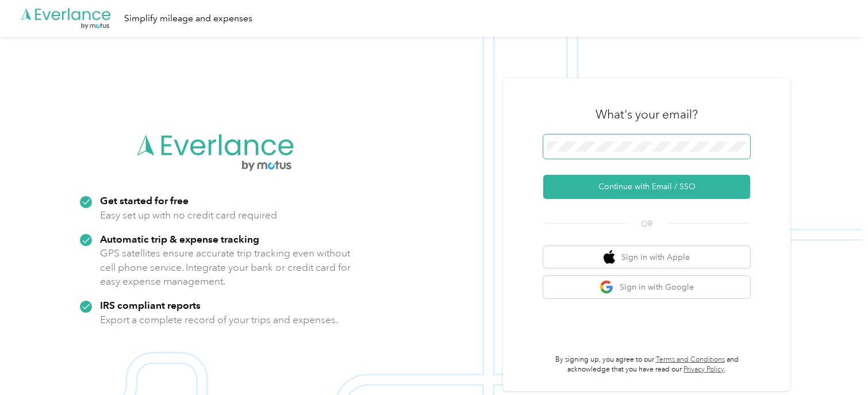  Describe the element at coordinates (647, 224) in the screenshot. I see `span: OR` at that location.